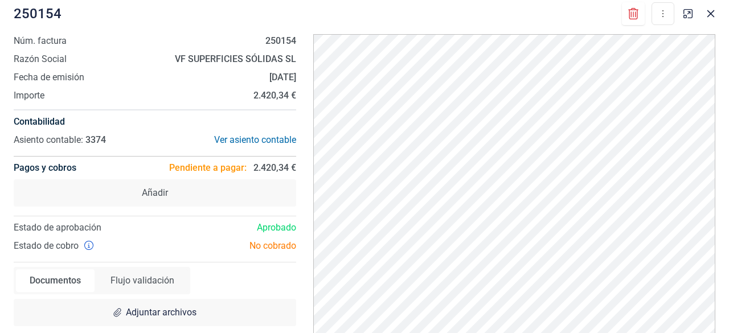 This screenshot has height=333, width=729. Describe the element at coordinates (274, 168) in the screenshot. I see `span: 2.420,34 €` at that location.